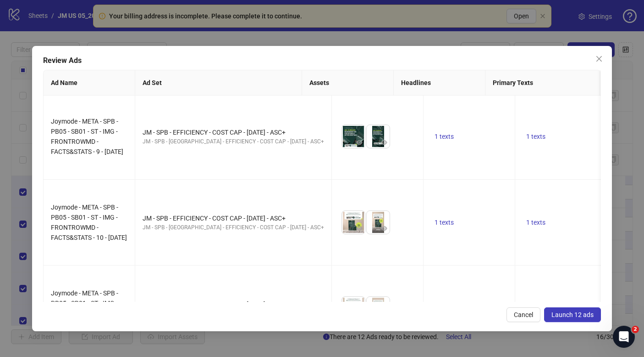 This screenshot has height=357, width=644. I want to click on th: Primary Texts, so click(543, 82).